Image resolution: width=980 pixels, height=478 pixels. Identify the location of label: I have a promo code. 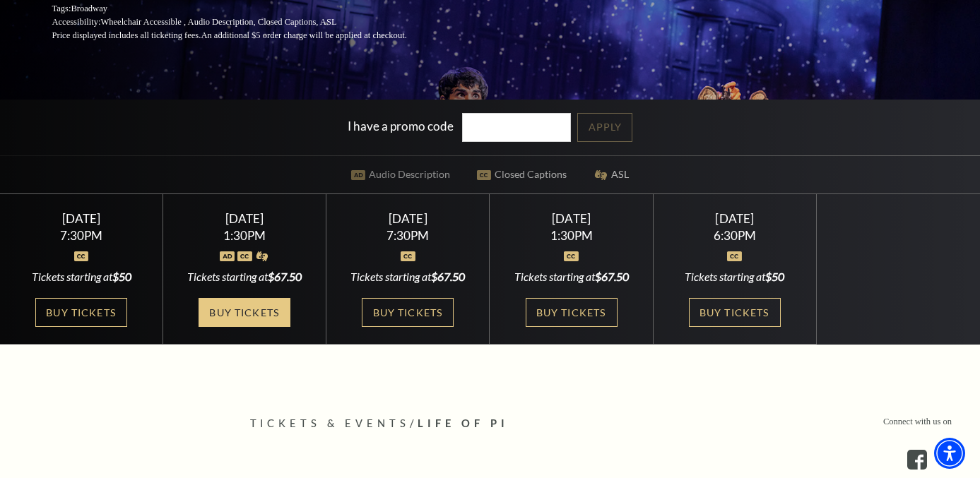
(401, 126).